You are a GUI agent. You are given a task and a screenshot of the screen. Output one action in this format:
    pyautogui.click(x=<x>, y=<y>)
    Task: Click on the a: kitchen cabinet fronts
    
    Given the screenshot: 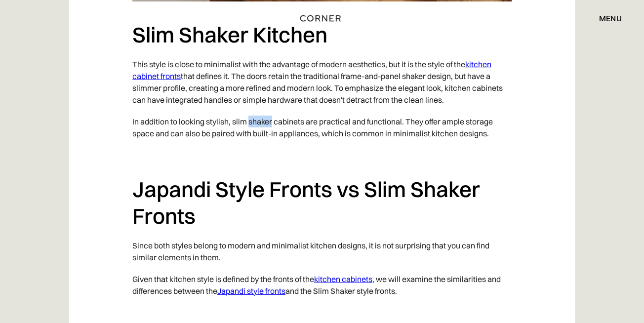 What is the action you would take?
    pyautogui.click(x=312, y=70)
    